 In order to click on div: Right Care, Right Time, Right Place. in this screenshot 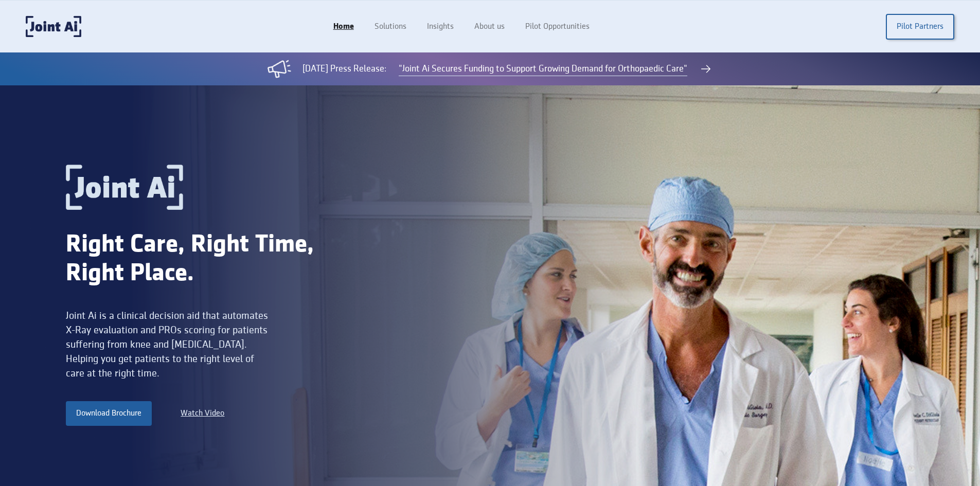, I will do `click(213, 259)`.